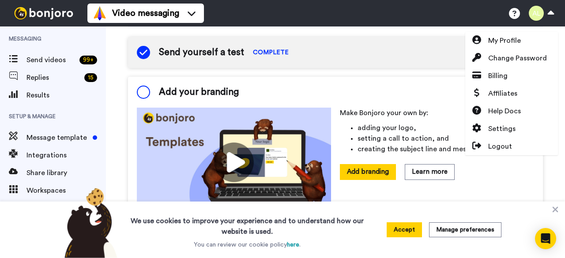 This screenshot has width=565, height=258. What do you see at coordinates (502, 129) in the screenshot?
I see `span: Settings` at bounding box center [502, 129].